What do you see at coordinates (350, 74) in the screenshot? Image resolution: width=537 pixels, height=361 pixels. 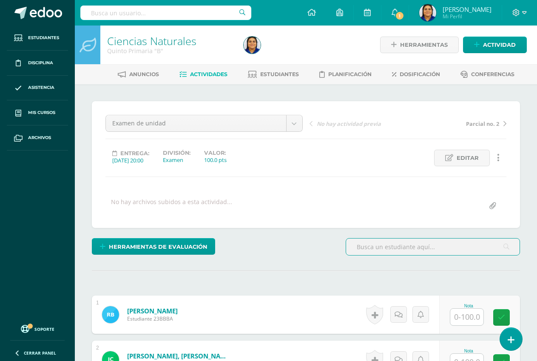 I see `span: Planificación` at bounding box center [350, 74].